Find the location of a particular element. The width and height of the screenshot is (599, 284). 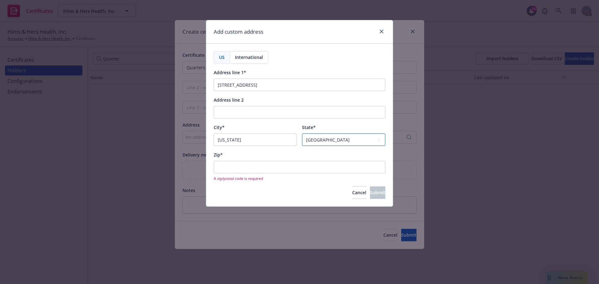

a: close is located at coordinates (382, 32).